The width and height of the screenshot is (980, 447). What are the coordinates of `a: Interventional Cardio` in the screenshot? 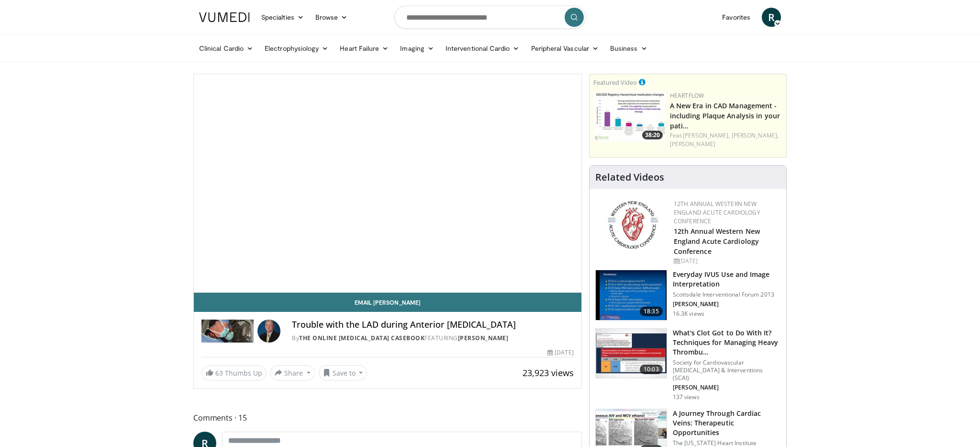 It's located at (482, 49).